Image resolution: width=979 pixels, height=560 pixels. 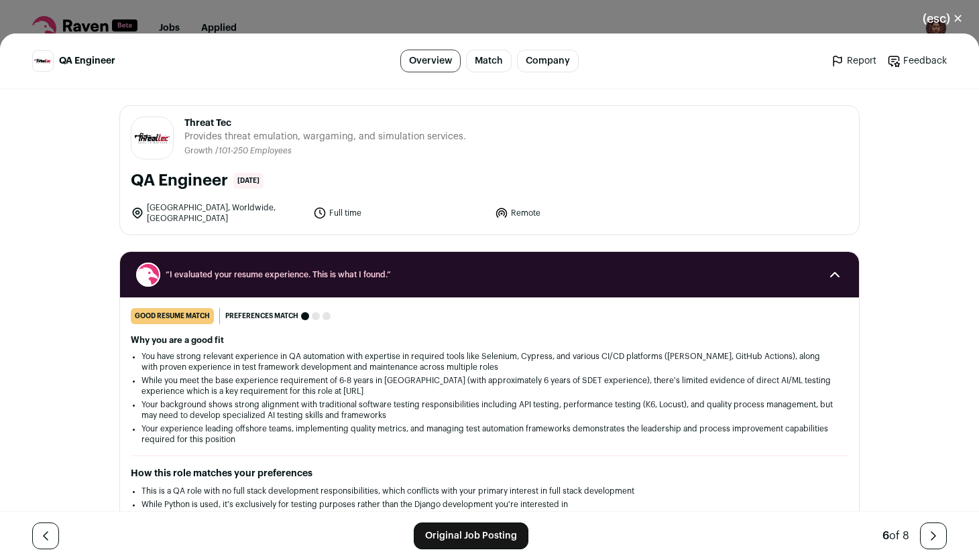 I want to click on span: Preferences match, so click(x=262, y=316).